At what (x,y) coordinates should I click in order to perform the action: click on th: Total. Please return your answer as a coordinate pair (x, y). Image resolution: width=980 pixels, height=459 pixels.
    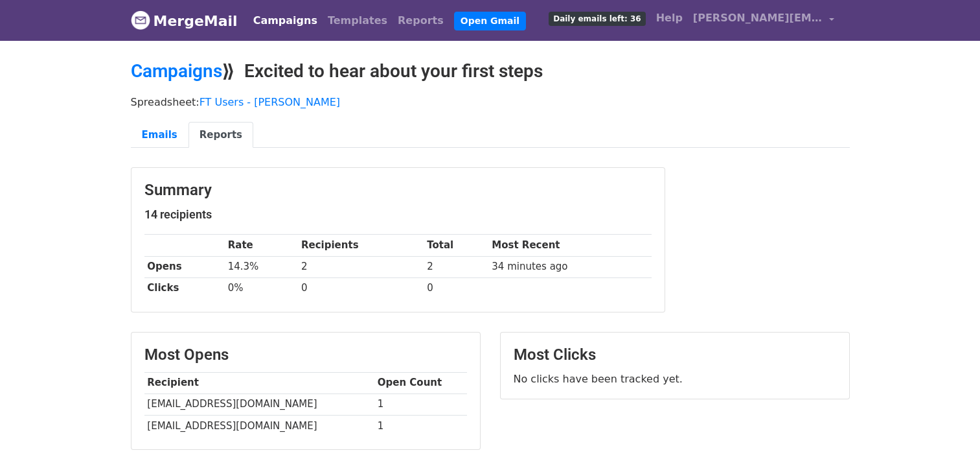
    Looking at the image, I should click on (456, 245).